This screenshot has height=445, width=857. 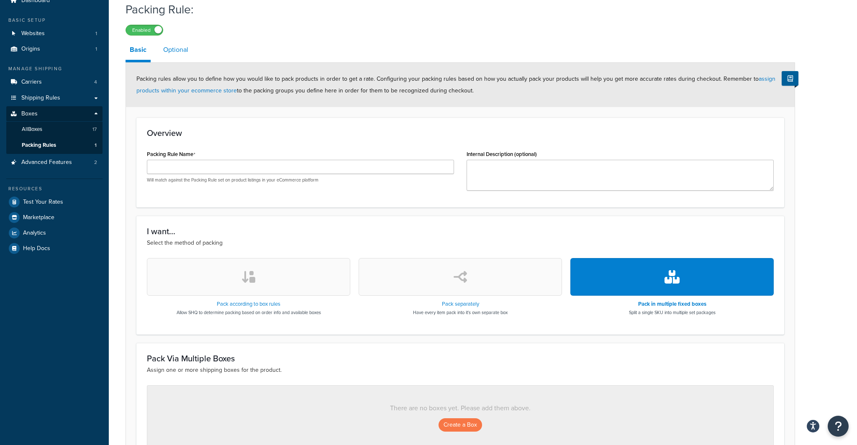 I want to click on span: 17, so click(x=95, y=129).